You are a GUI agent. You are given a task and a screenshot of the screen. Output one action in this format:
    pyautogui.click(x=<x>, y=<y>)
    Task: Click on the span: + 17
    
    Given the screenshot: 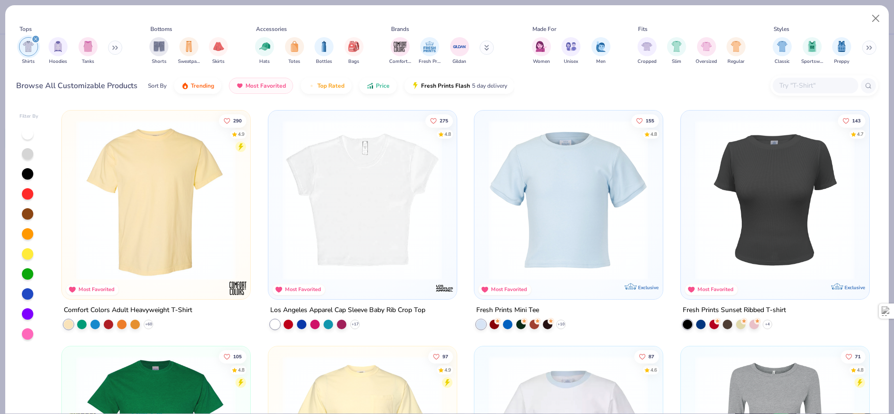 What is the action you would take?
    pyautogui.click(x=355, y=324)
    